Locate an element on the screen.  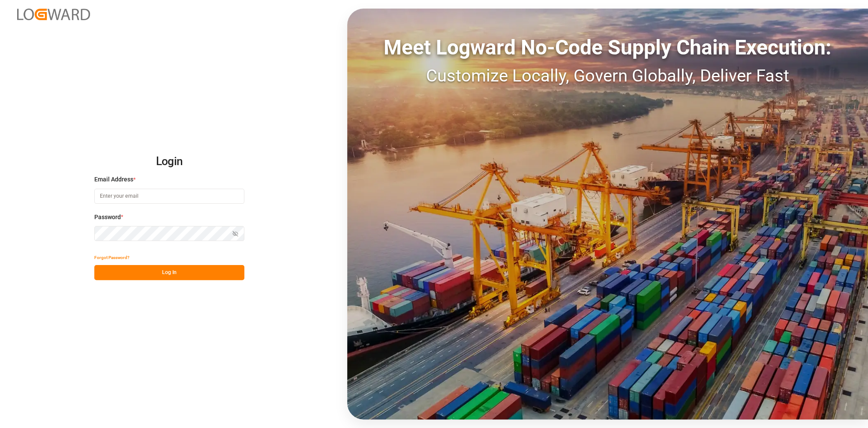
div: Customize Locally, Govern Globally, Deliver Fast is located at coordinates (607, 76).